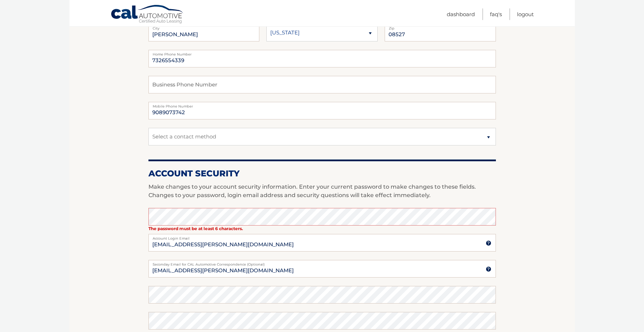  What do you see at coordinates (204, 32) in the screenshot?
I see `input: City` at bounding box center [204, 32].